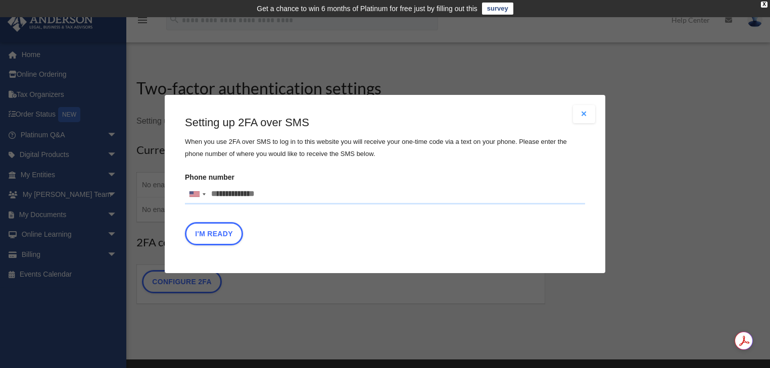  Describe the element at coordinates (497, 9) in the screenshot. I see `a: survey` at that location.